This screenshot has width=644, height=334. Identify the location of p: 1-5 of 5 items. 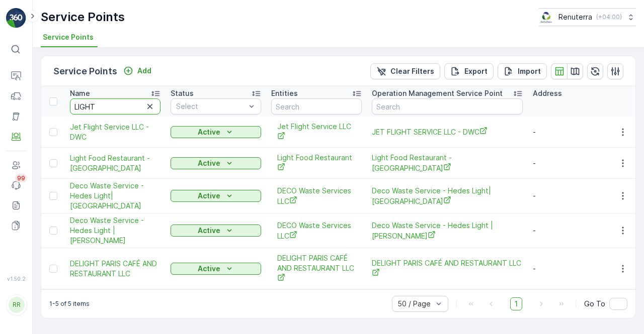
(70, 304).